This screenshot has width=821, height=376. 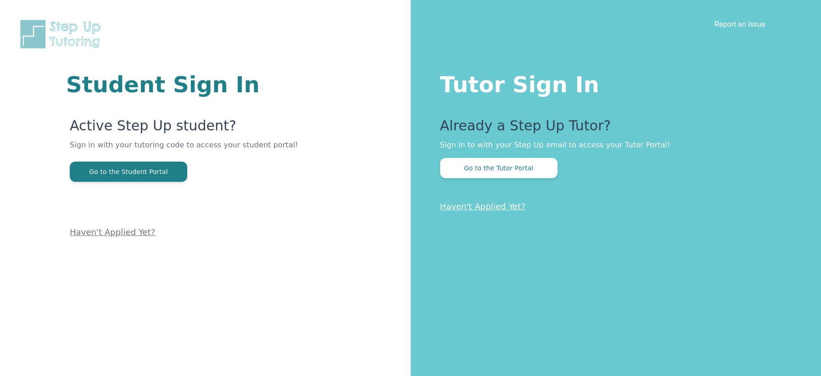 What do you see at coordinates (129, 172) in the screenshot?
I see `button: Go to the Student Portal` at bounding box center [129, 172].